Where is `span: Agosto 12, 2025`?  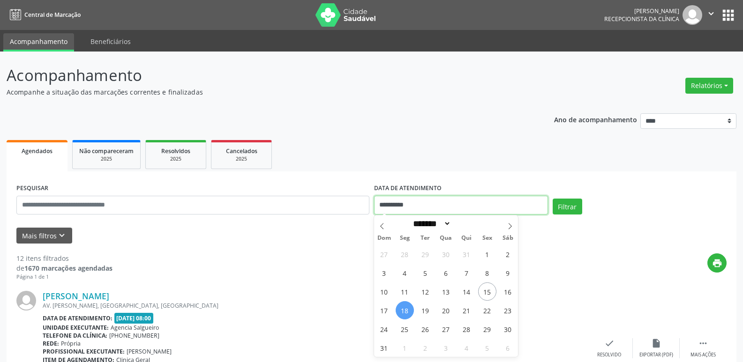
span: Agosto 12, 2025 is located at coordinates (425, 292).